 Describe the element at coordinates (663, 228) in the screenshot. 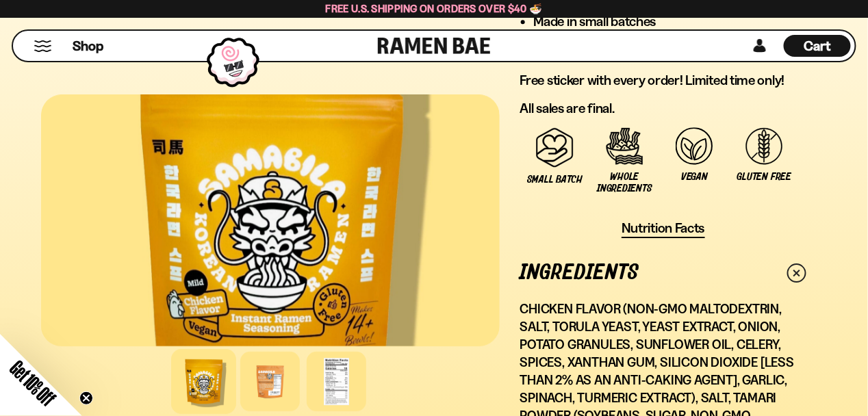

I see `span: Nutrition Facts` at that location.